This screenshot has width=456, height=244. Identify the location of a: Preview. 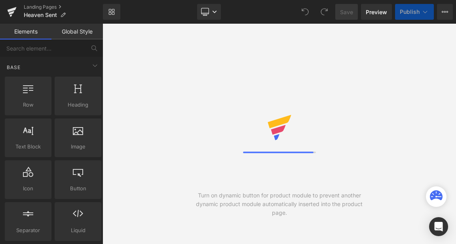
(376, 12).